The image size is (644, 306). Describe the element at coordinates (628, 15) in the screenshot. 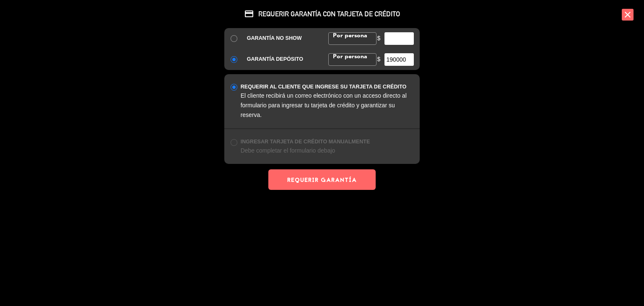

I see `i: close` at that location.